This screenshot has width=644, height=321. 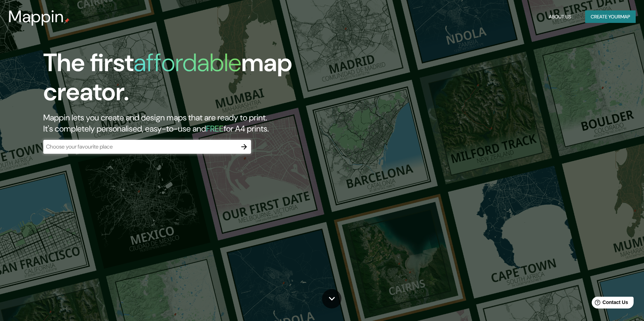 I want to click on h5: FREE, so click(x=214, y=128).